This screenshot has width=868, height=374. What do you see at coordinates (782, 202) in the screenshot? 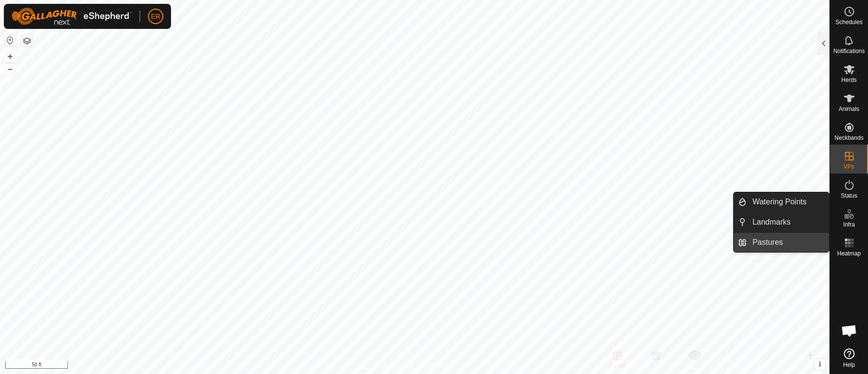
I see `li: Watering Points` at bounding box center [782, 202].